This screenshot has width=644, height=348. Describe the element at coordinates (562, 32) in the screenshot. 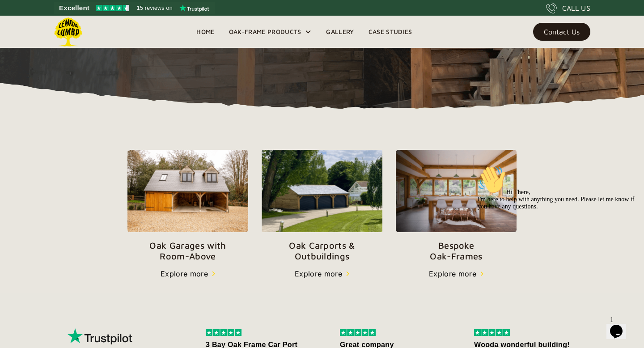

I see `div: Contact Us` at that location.